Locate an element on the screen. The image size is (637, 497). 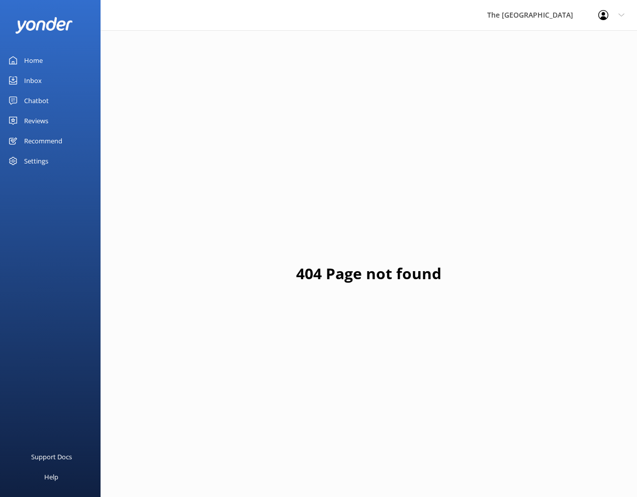
img: yonder-white-logo.png is located at coordinates (44, 25).